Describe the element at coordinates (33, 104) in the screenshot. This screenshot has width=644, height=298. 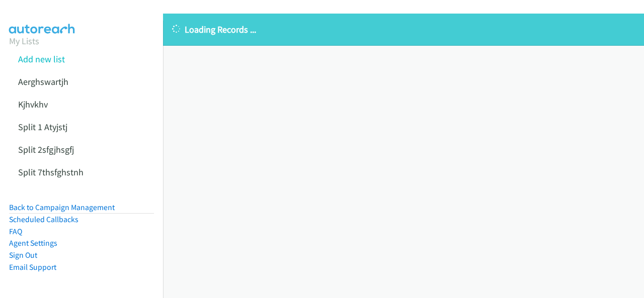
I see `a: Kjhvkhv` at that location.